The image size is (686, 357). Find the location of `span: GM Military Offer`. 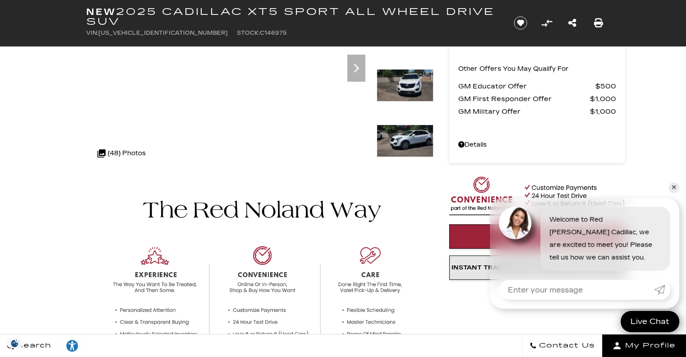

span: GM Military Offer is located at coordinates (524, 111).